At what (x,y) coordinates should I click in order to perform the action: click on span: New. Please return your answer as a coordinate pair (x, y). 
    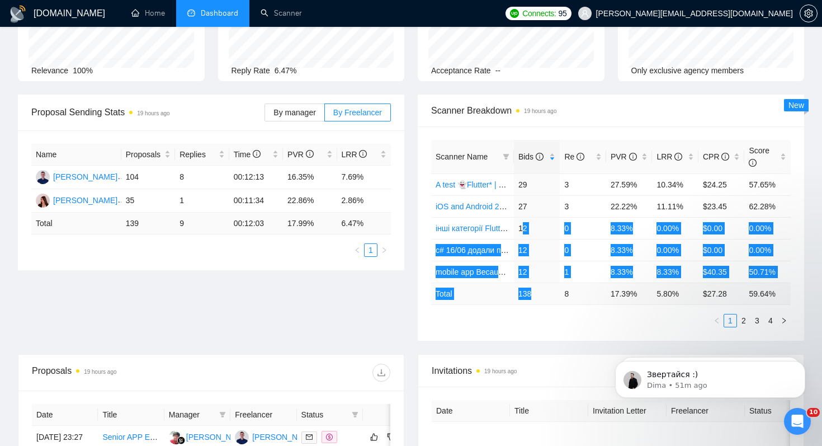
    Looking at the image, I should click on (796, 105).